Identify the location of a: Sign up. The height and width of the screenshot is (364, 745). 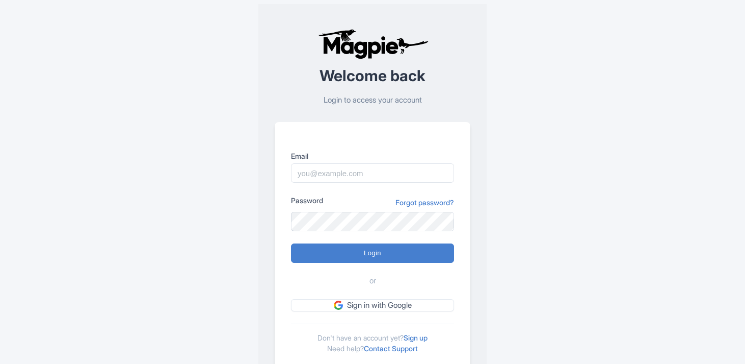
(416, 337).